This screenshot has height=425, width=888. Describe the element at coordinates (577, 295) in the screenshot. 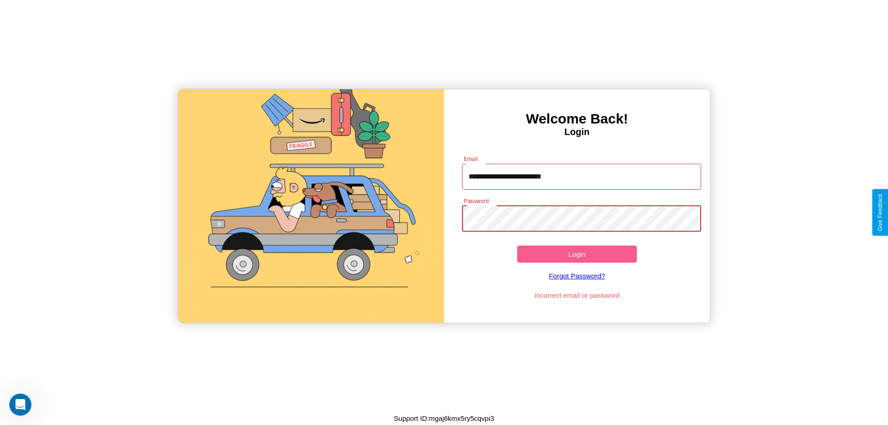

I see `p: Incorrect email or password` at that location.